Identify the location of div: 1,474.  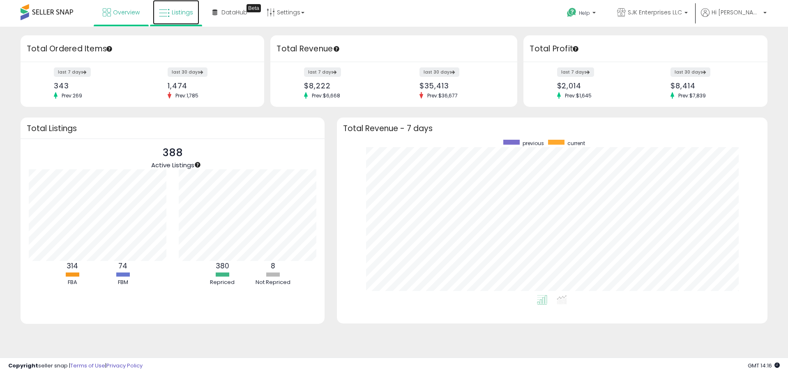
(209, 85).